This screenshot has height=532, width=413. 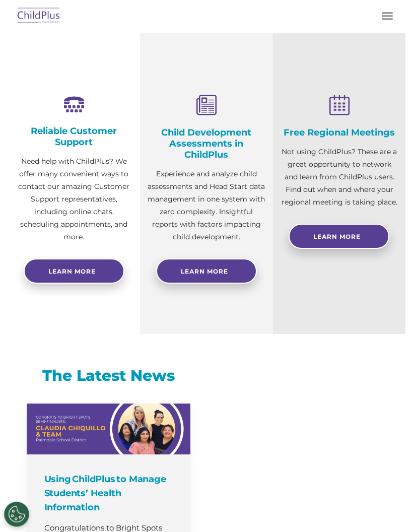 What do you see at coordinates (339, 177) in the screenshot?
I see `p: Not using ChildPlus? These are a great opportunity to network and learn from ChildPlus users. Fin...` at bounding box center [339, 177].